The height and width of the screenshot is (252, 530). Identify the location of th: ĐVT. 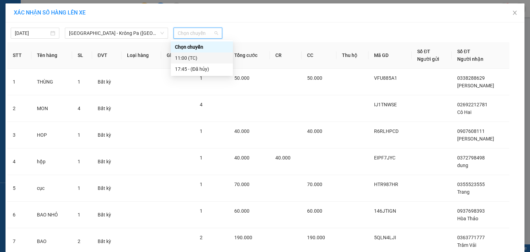
(107, 55).